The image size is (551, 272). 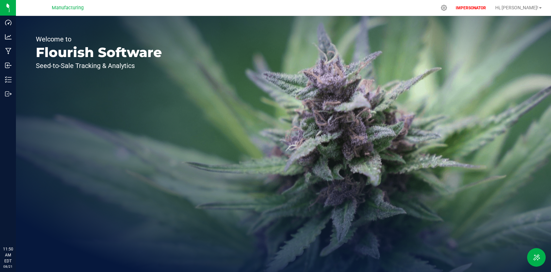 I want to click on div: Manage settings, so click(x=443, y=8).